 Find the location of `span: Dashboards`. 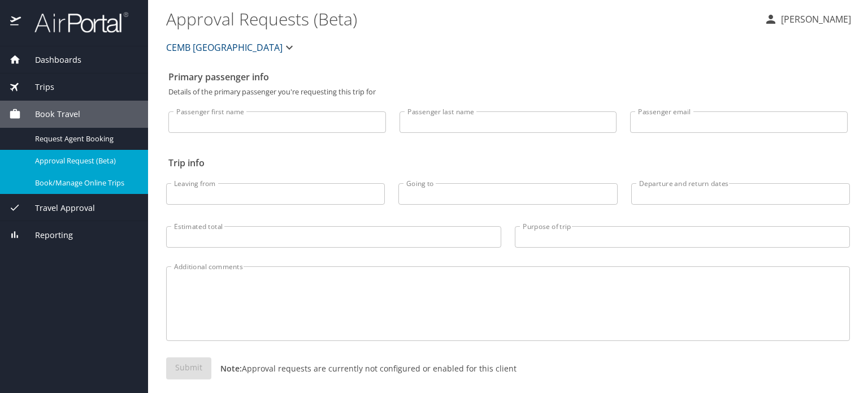

span: Dashboards is located at coordinates (51, 60).